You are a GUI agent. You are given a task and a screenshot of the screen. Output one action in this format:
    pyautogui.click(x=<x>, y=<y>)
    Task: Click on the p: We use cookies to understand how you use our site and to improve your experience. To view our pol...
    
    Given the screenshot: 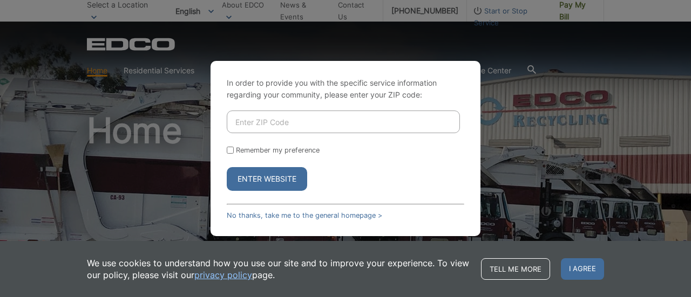 What is the action you would take?
    pyautogui.click(x=278, y=269)
    